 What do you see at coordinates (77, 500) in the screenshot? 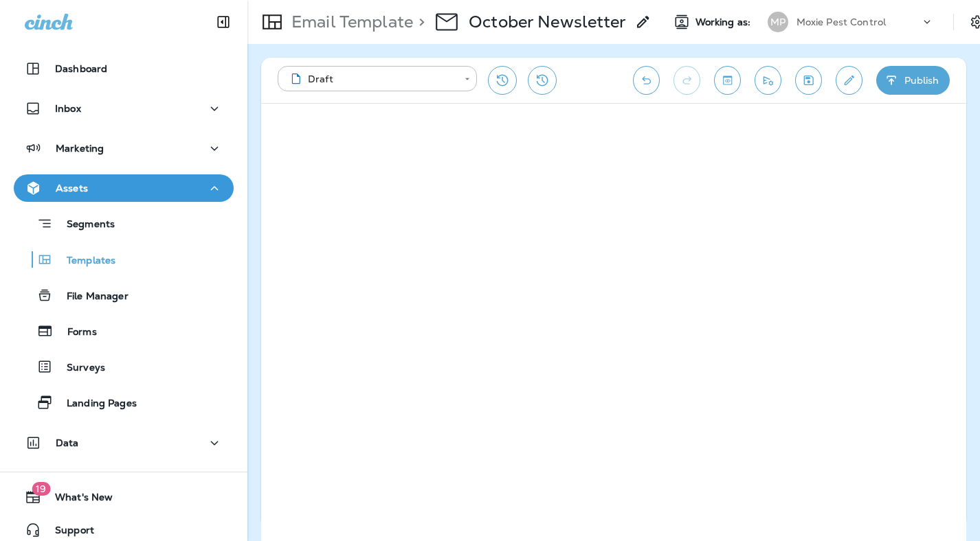
I see `span: What's New` at bounding box center [77, 500].